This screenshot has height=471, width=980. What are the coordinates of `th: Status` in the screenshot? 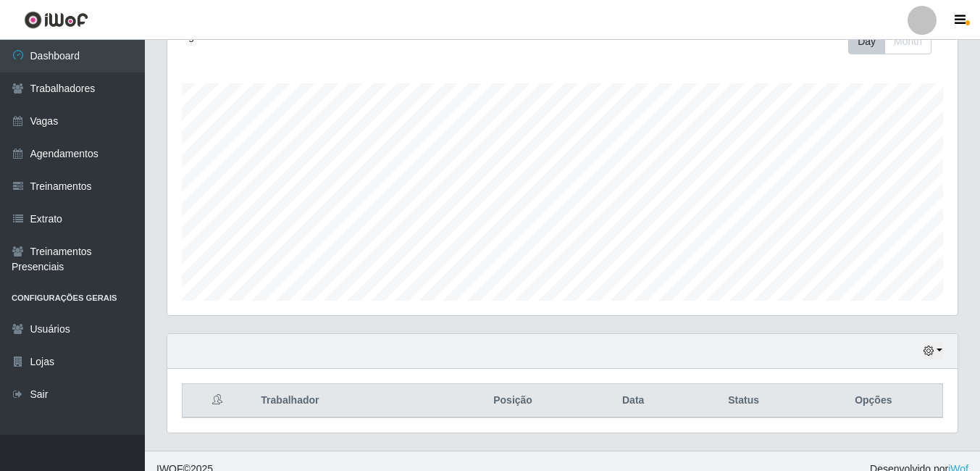 It's located at (744, 400).